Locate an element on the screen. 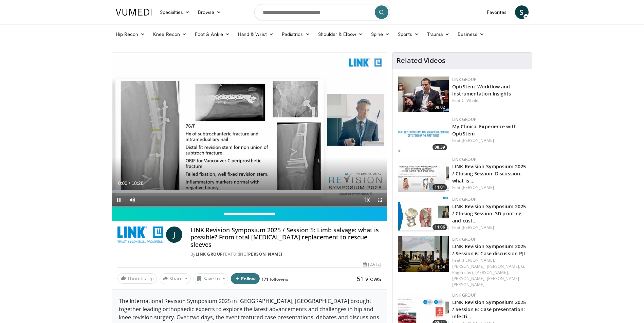  span: 11:01 is located at coordinates (439, 187).